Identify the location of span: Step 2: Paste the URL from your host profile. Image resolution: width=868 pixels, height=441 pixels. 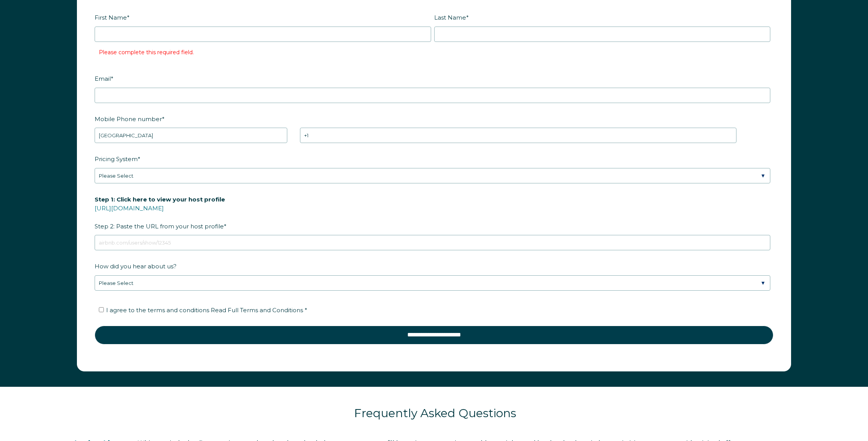
(159, 212).